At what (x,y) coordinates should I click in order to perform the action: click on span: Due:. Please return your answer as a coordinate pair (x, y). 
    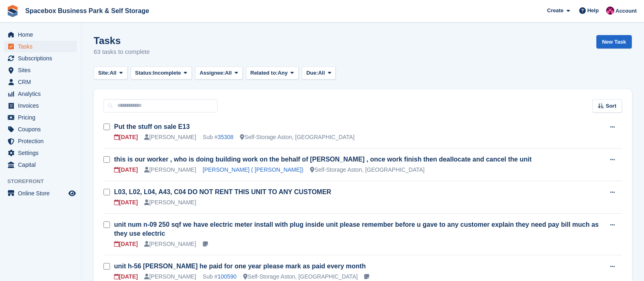
    Looking at the image, I should click on (312, 73).